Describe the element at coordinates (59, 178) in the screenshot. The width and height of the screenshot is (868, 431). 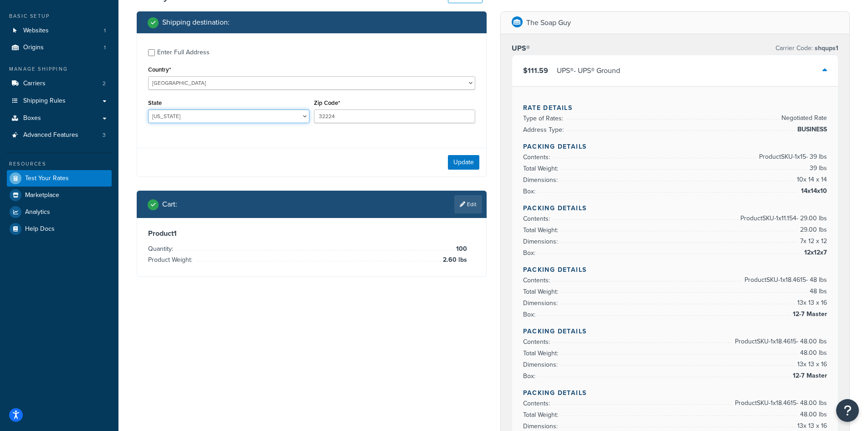
I see `a: Test Your Rates` at that location.